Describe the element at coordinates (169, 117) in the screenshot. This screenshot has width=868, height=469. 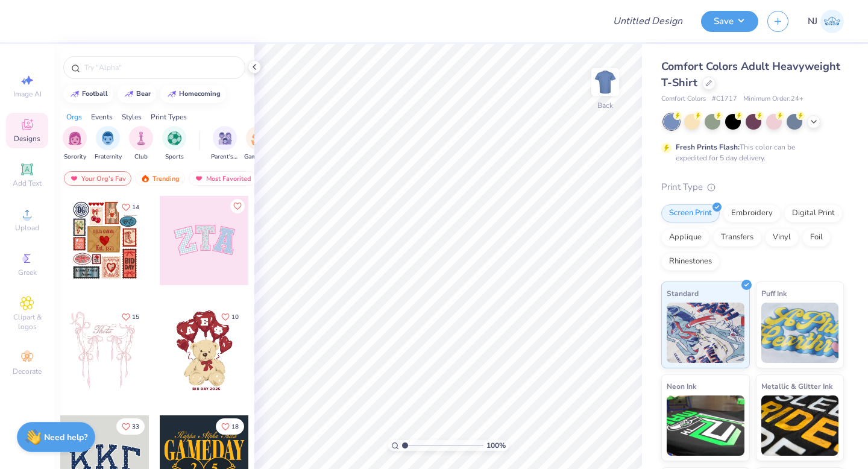
I see `div: Print Types` at that location.